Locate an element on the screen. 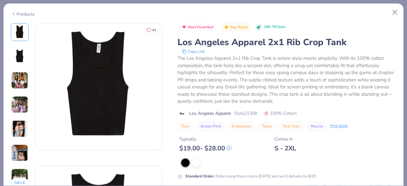 The width and height of the screenshot is (407, 186). span: Style 21308 is located at coordinates (245, 113).